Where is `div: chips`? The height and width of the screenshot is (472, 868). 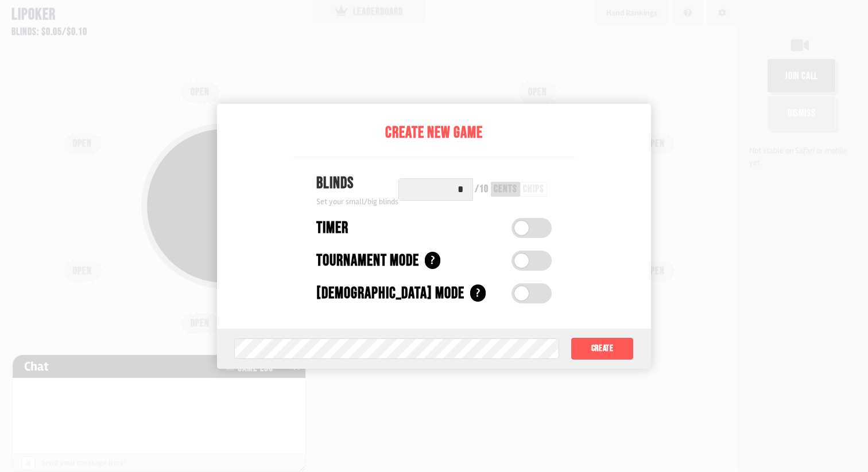 div: chips is located at coordinates (533, 189).